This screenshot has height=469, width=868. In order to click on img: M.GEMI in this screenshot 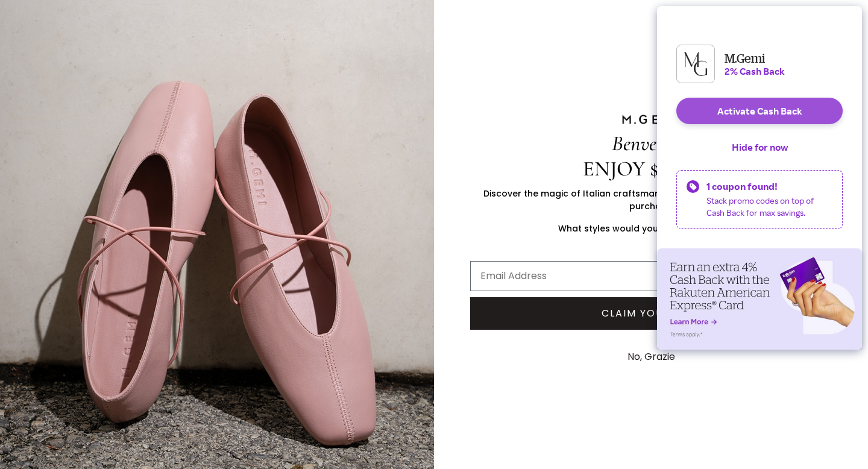, I will do `click(652, 119)`.